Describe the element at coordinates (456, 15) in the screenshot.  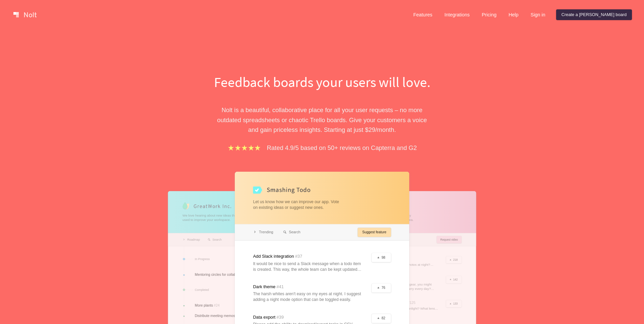
I see `a: Integrations` at that location.